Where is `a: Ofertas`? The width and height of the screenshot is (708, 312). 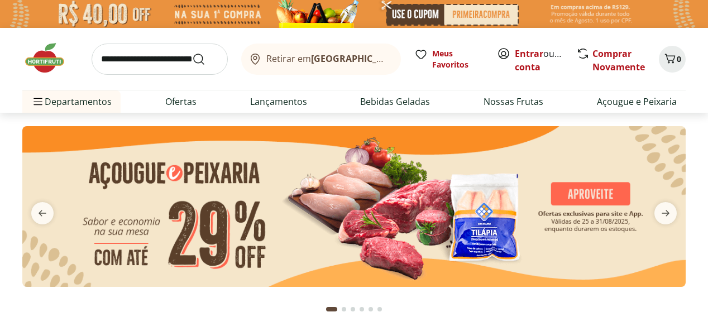 a: Ofertas is located at coordinates (181, 102).